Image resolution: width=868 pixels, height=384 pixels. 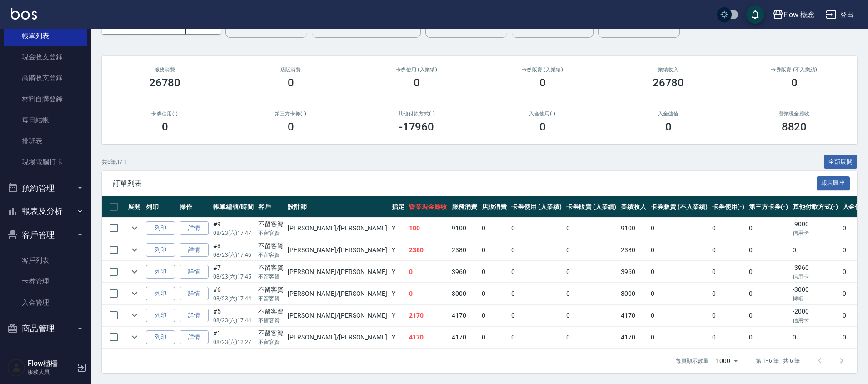 I want to click on td: 9100, so click(x=634, y=228).